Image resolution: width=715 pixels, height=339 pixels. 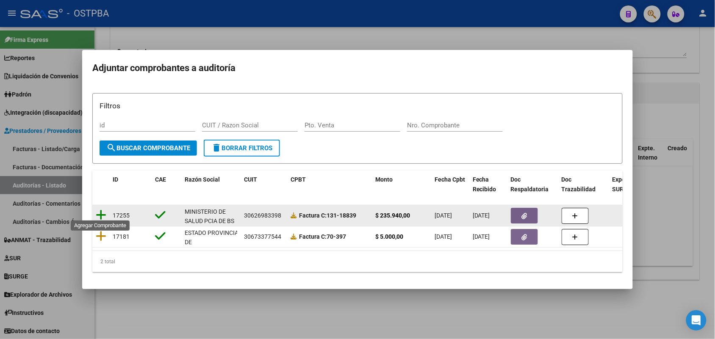 I want to click on datatable-header-cell: Expediente SUR Asociado, so click(x=632, y=185).